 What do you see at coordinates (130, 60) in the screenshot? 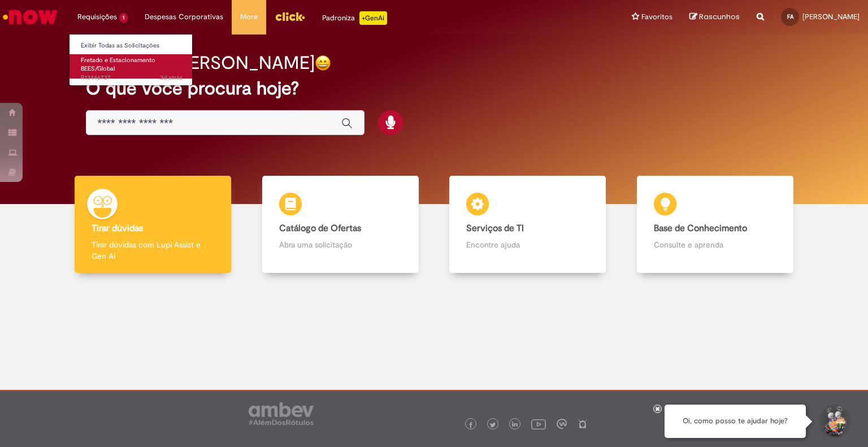
I see `ul: Requisições` at bounding box center [130, 60].